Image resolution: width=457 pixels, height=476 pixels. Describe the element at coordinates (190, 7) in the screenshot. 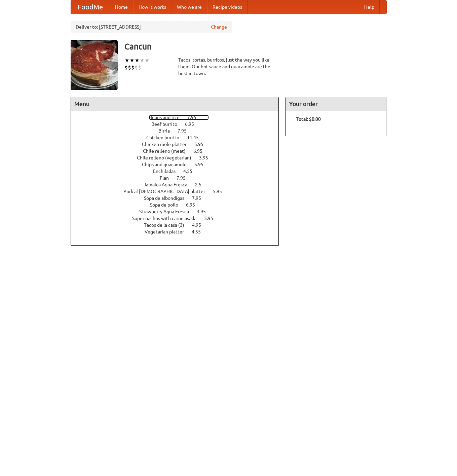

I see `a: Who we are` at that location.